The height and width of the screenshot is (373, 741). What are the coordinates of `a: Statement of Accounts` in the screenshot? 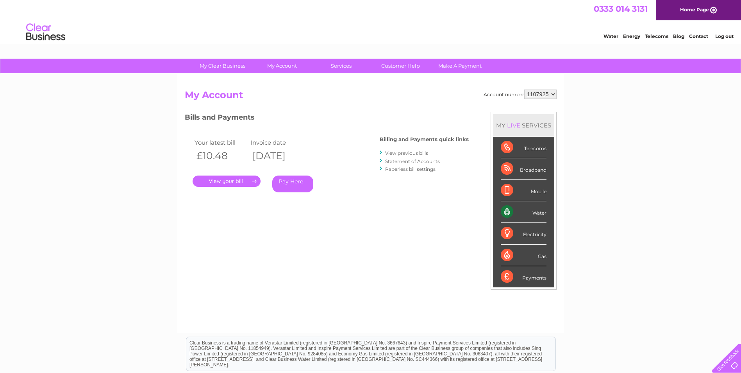 It's located at (412, 161).